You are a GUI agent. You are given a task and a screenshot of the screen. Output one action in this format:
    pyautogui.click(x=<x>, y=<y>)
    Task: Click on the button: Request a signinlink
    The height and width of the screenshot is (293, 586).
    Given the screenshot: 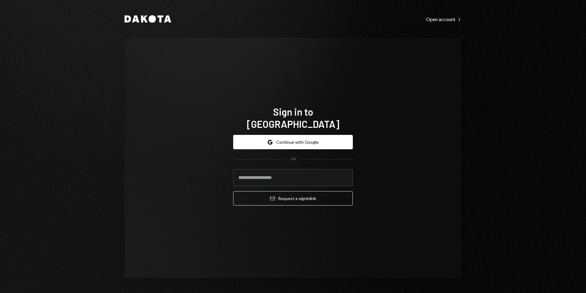 What is the action you would take?
    pyautogui.click(x=293, y=198)
    